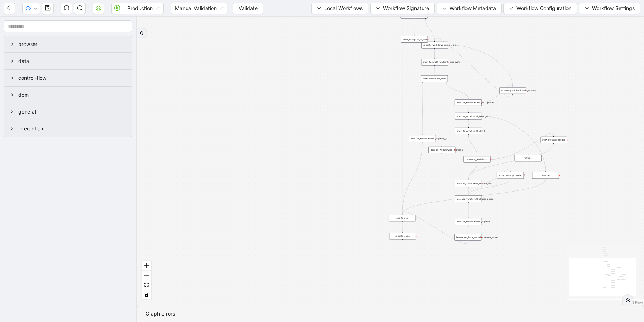 Image resolution: width=644 pixels, height=322 pixels. Describe the element at coordinates (390, 314) in the screenshot. I see `div: Graph errors` at that location.